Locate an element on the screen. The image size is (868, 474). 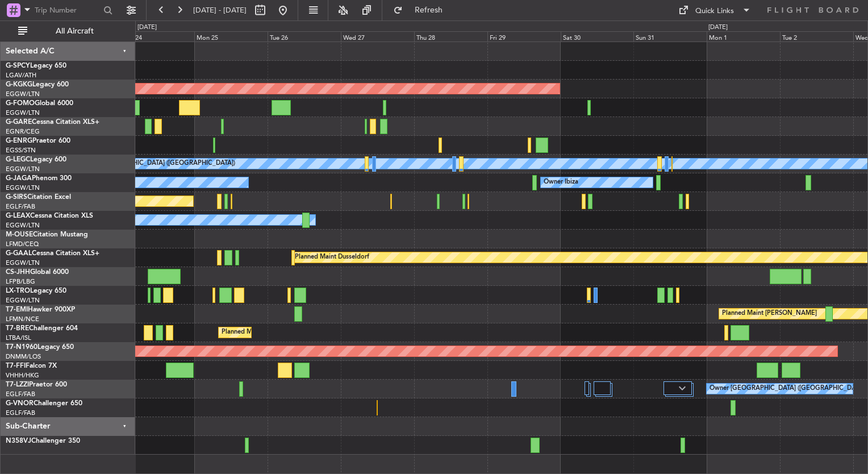
a: CS-JHHGlobal 6000 is located at coordinates (37, 272).